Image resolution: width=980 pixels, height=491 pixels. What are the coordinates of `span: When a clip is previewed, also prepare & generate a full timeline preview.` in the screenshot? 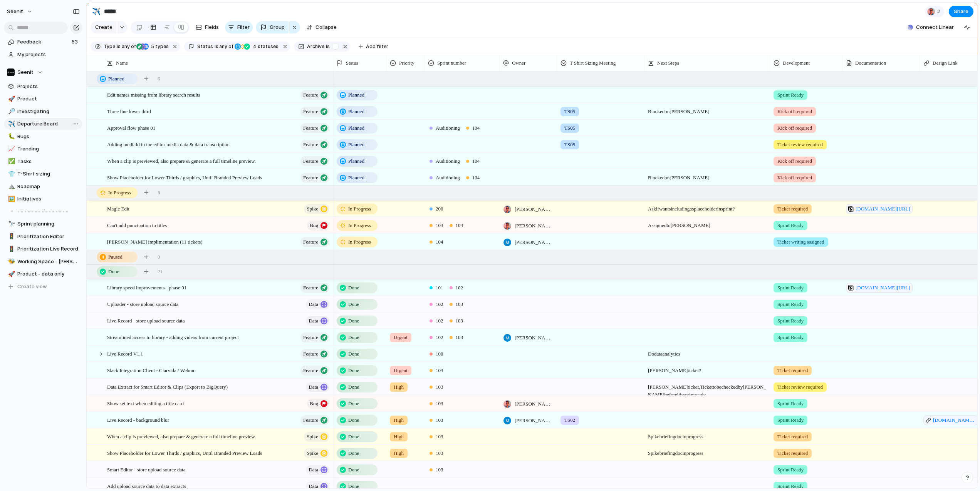 It's located at (181, 436).